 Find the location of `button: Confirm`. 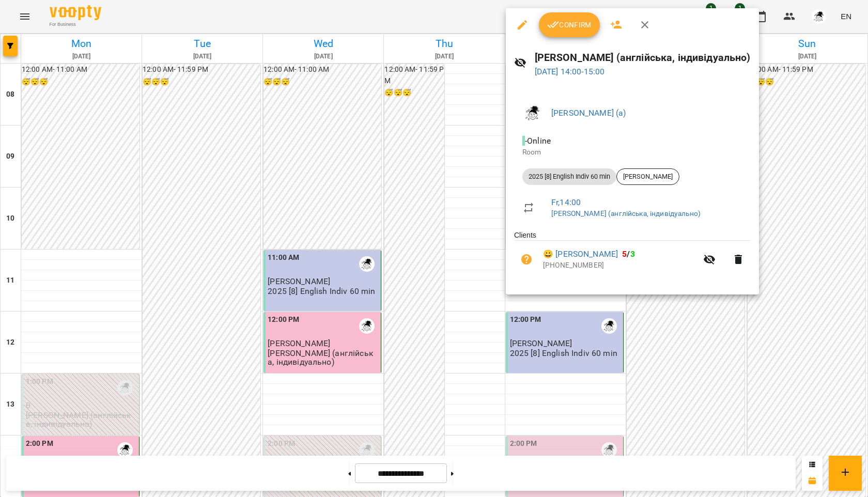

button: Confirm is located at coordinates (569, 25).